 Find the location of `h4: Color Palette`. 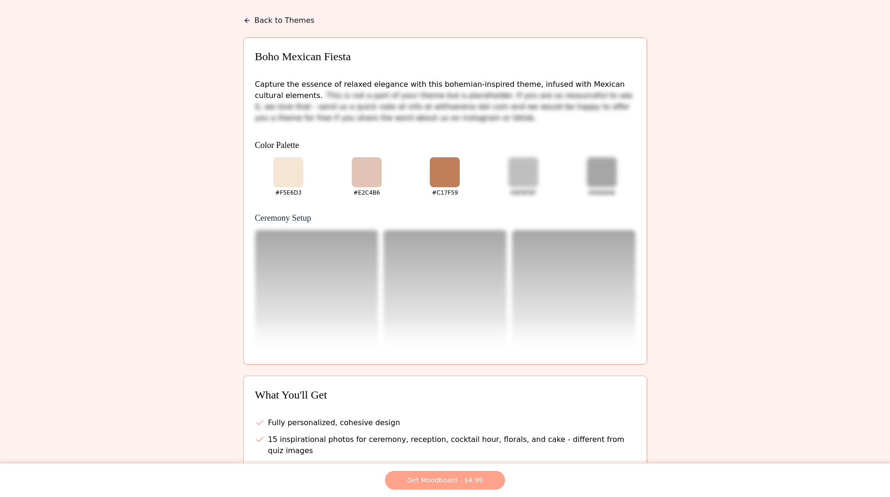

h4: Color Palette is located at coordinates (445, 145).